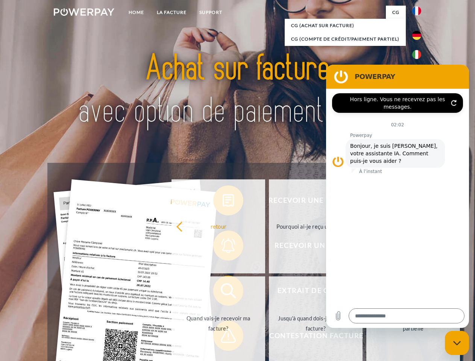  I want to click on img: title-powerpay_fr.svg, so click(237, 90).